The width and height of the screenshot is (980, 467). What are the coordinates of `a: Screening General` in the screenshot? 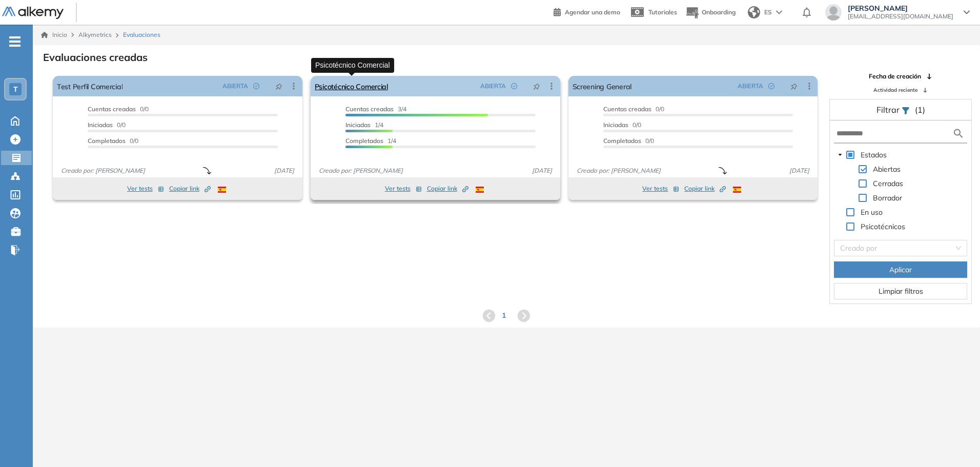 It's located at (601, 86).